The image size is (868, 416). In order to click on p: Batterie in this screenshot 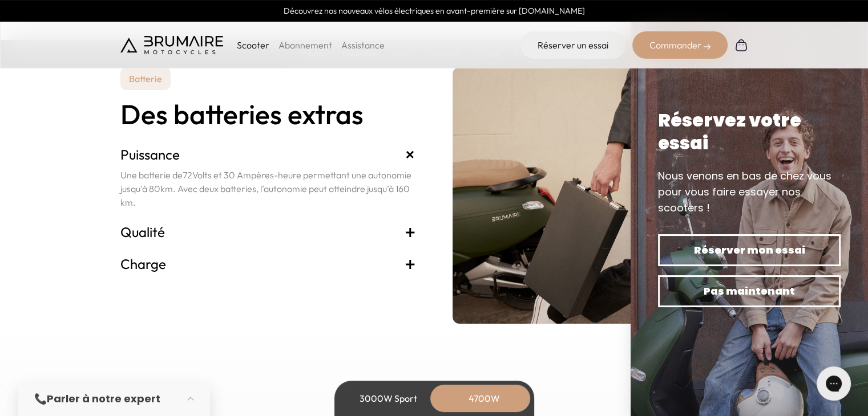, I will do `click(145, 79)`.